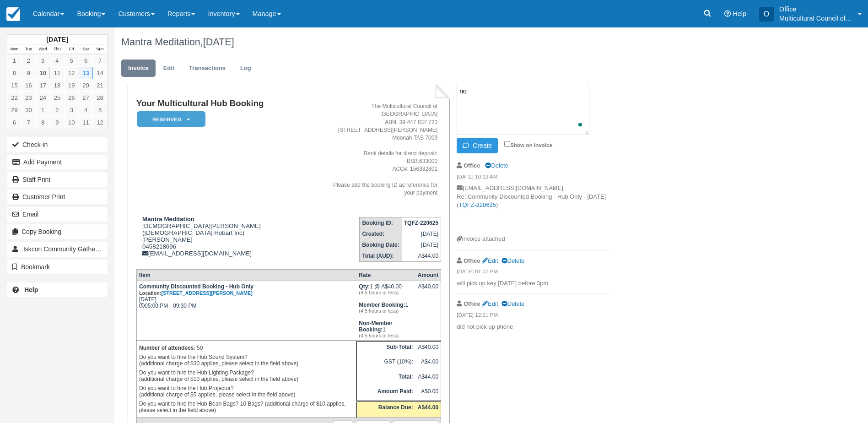  I want to click on strong: TQFZ-220625, so click(420, 223).